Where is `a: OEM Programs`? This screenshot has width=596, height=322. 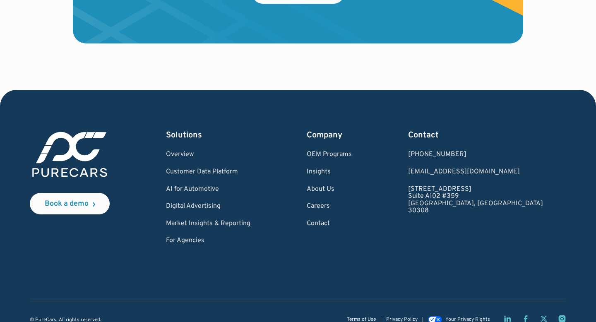 a: OEM Programs is located at coordinates (329, 155).